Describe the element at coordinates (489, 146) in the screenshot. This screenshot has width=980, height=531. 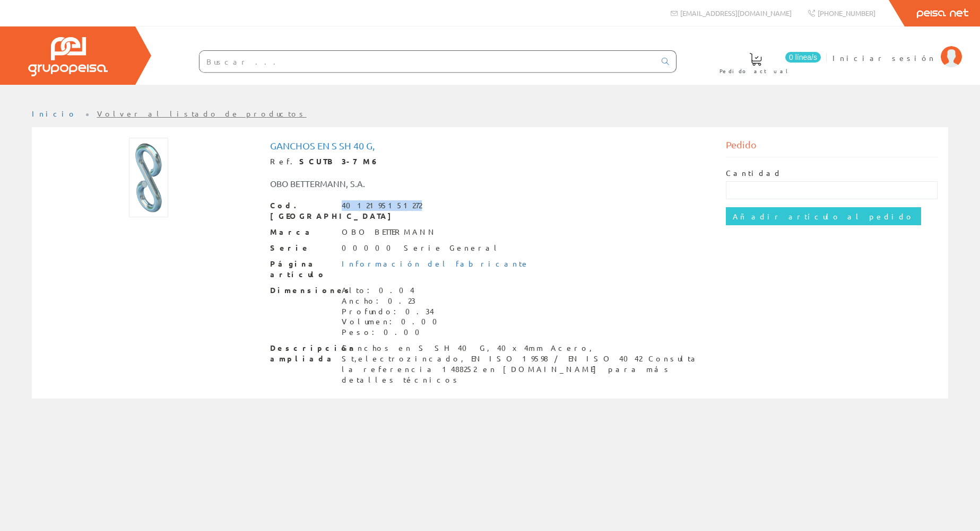
I see `h1: Ganchos en S SH 40 G,` at that location.